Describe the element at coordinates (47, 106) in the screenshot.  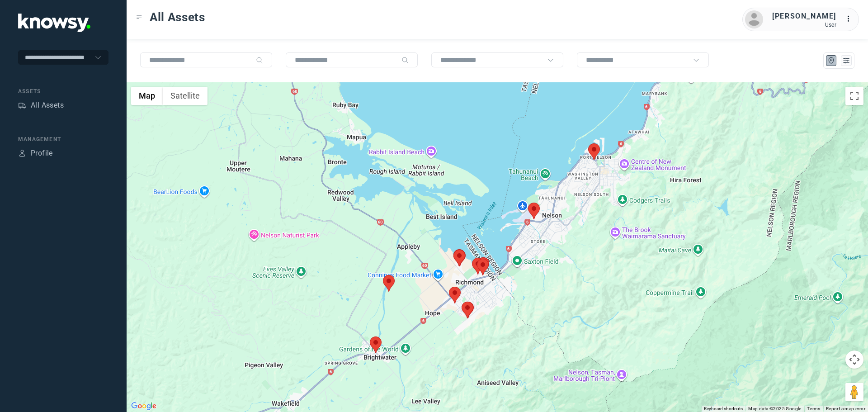
I see `div: All Assets` at that location.